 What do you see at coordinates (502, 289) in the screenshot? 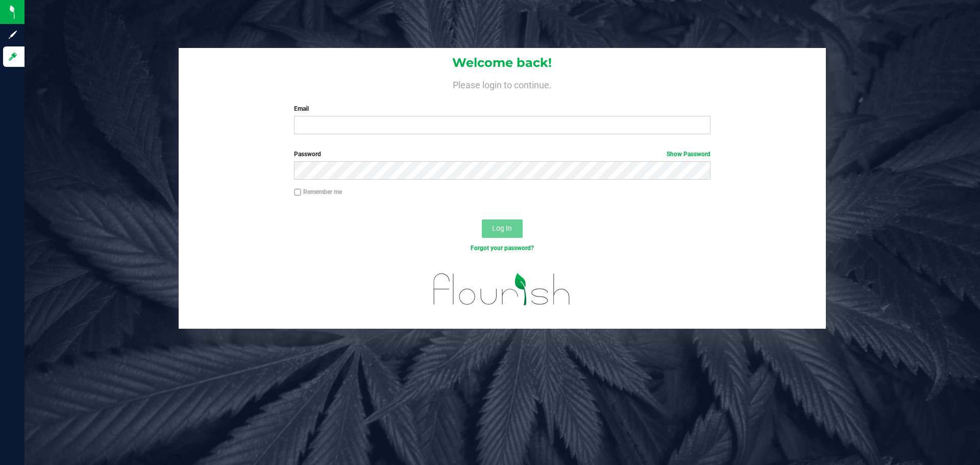
I see `img: flourish_logo.svg` at bounding box center [502, 289].